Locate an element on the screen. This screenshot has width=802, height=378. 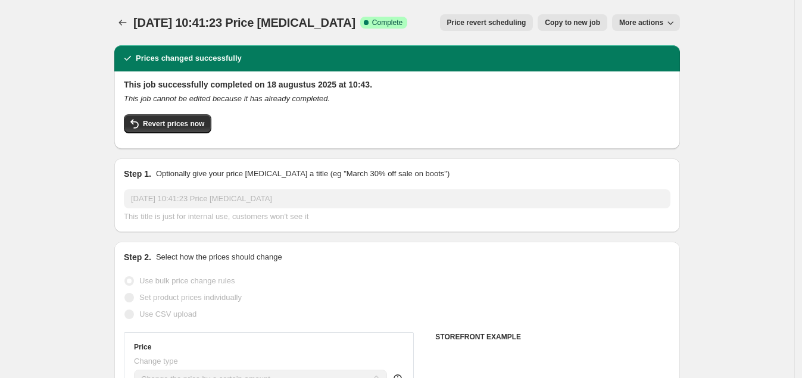
h6: STOREFRONT EXAMPLE is located at coordinates (552, 337).